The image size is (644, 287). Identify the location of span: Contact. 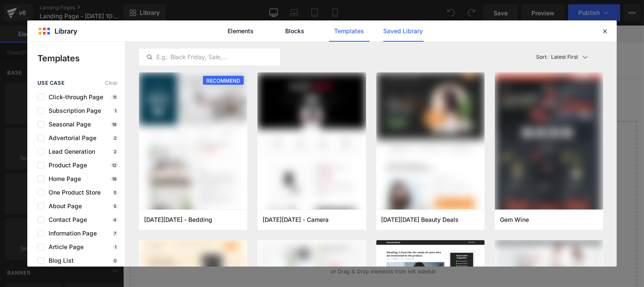
(169, 34).